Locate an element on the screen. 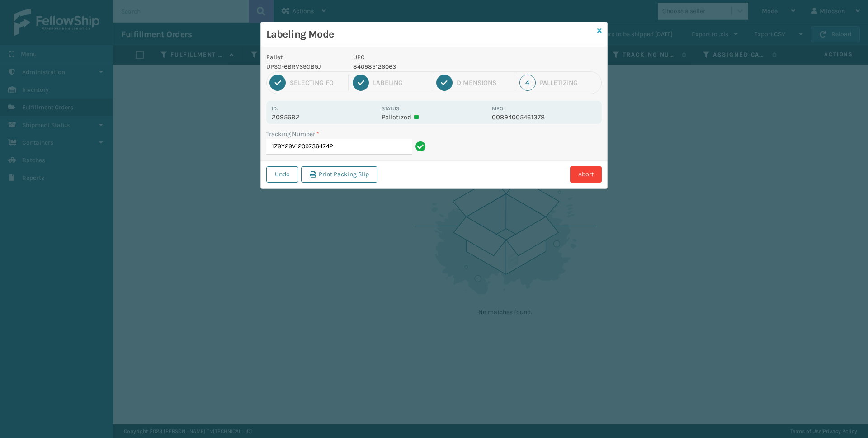 This screenshot has height=438, width=868. p: 840985126063 is located at coordinates (420, 66).